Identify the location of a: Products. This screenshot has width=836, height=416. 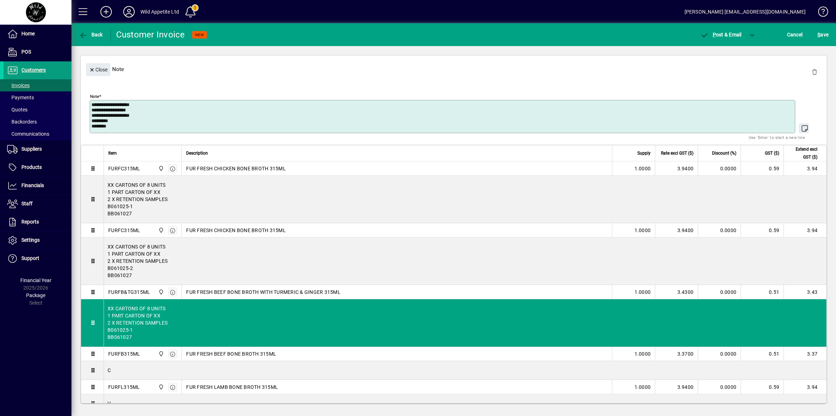
(38, 168).